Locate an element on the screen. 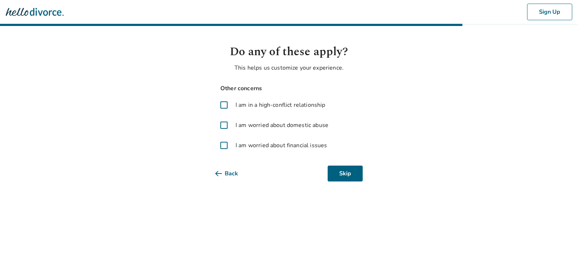  p: This helps us customize your experience. is located at coordinates (289, 68).